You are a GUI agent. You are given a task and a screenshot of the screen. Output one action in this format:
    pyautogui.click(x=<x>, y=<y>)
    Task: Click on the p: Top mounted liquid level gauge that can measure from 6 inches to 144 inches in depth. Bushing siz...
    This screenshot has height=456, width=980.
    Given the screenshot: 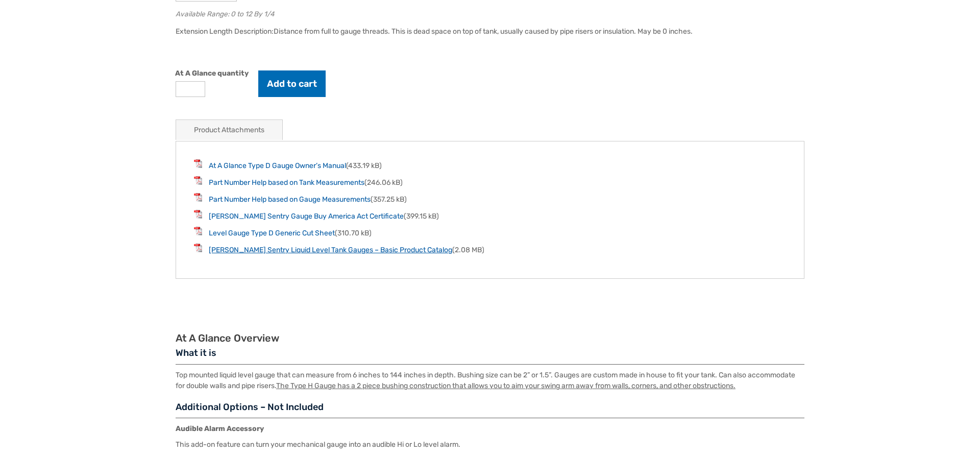 What is the action you would take?
    pyautogui.click(x=490, y=380)
    